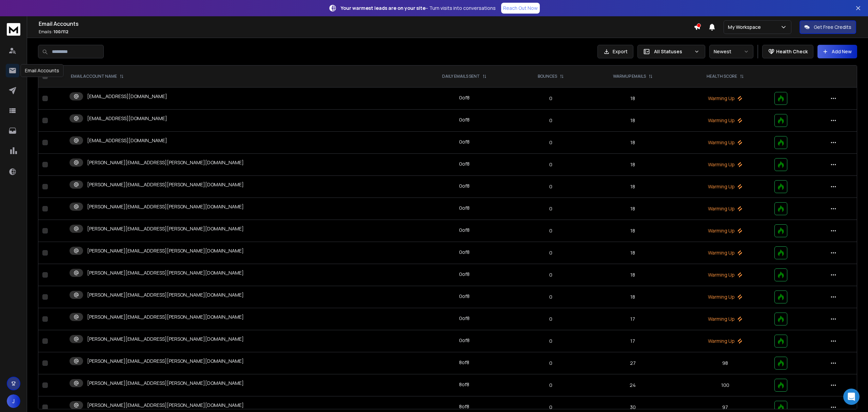 This screenshot has width=868, height=412. Describe the element at coordinates (837, 51) in the screenshot. I see `button: Add New` at that location.